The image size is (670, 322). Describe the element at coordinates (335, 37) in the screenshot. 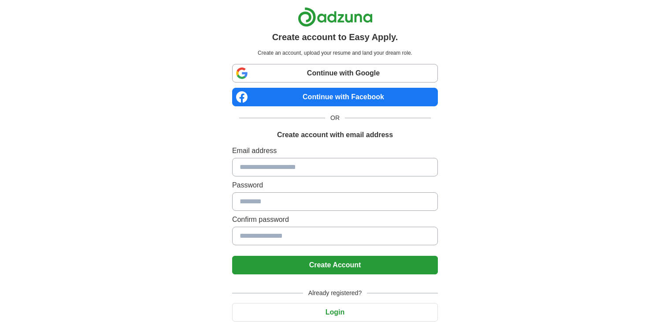

I see `h1: Create account to Easy Apply.` at that location.